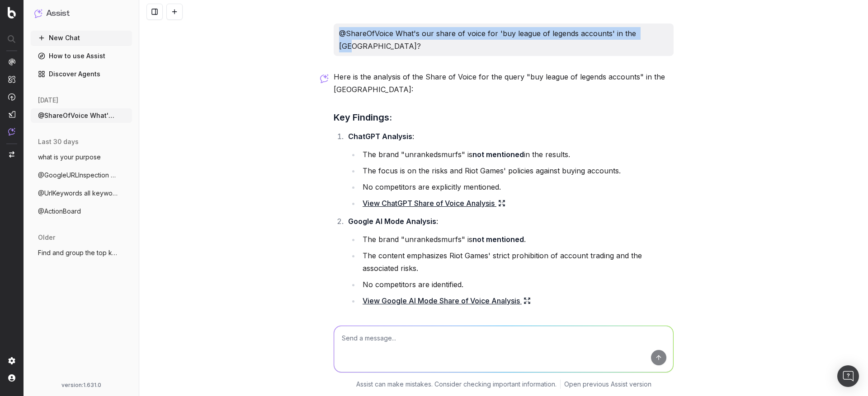 This screenshot has height=396, width=868. What do you see at coordinates (517, 154) in the screenshot?
I see `li: The brand "unrankedsmurfs" is in the results.` at bounding box center [517, 154].